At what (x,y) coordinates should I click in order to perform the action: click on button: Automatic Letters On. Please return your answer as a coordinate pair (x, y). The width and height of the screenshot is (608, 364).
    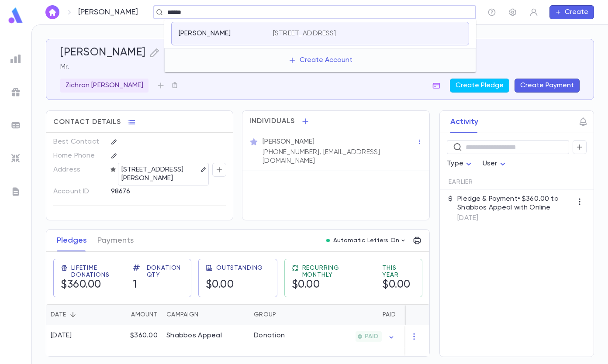
    Looking at the image, I should click on (366, 241).